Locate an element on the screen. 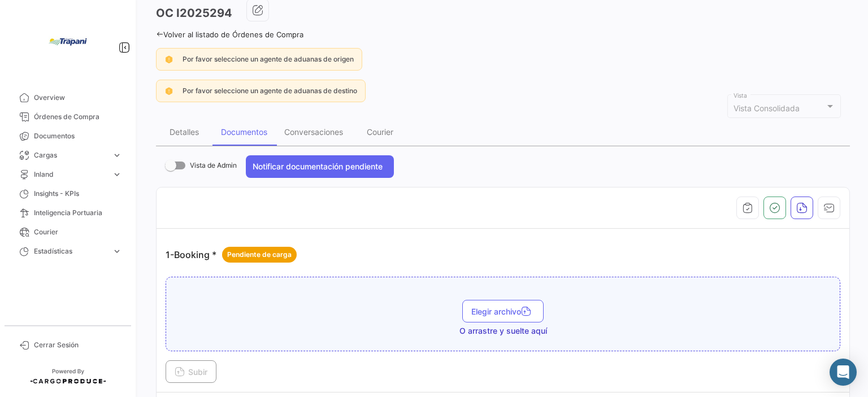 Image resolution: width=868 pixels, height=397 pixels. div: Documentos is located at coordinates (244, 132).